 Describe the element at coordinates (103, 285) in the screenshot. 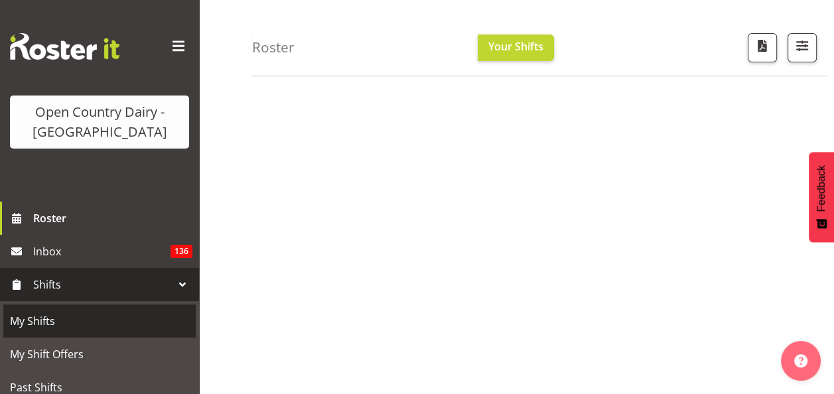

I see `span: Shifts` at that location.